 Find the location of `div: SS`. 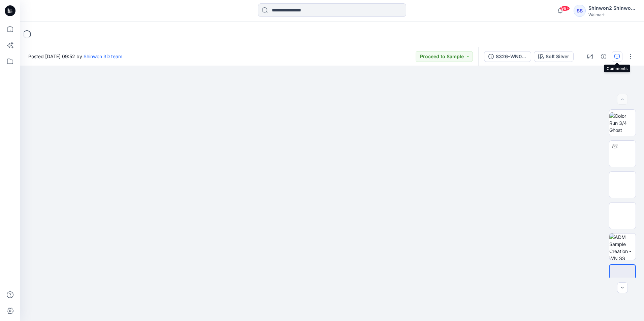

div: SS is located at coordinates (580, 11).